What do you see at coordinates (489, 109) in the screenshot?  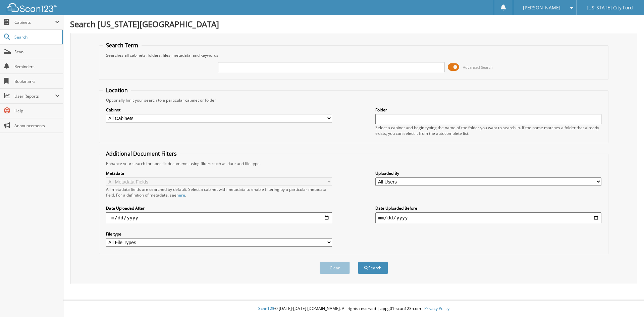 I see `label: Folder` at bounding box center [489, 109].